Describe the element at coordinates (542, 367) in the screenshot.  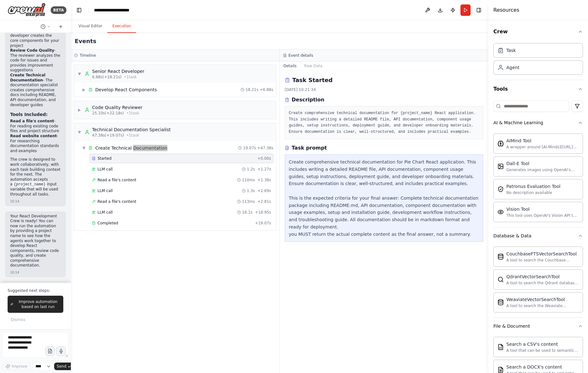
I see `div: Search a DOCX's content` at that location.